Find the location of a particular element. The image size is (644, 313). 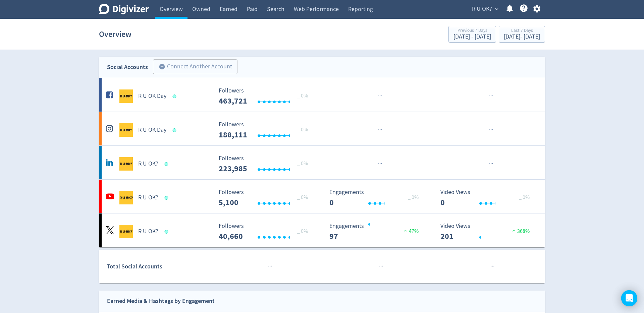

span: expand_more is located at coordinates (496, 9).